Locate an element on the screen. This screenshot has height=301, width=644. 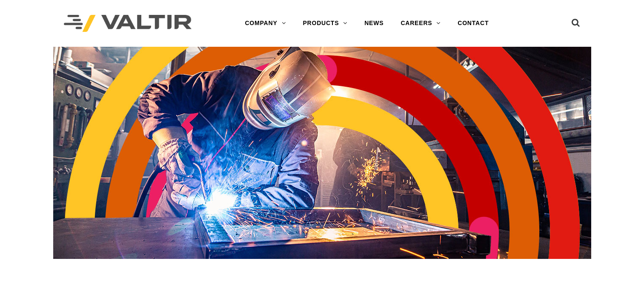
img: Header_Timeline is located at coordinates (322, 153).